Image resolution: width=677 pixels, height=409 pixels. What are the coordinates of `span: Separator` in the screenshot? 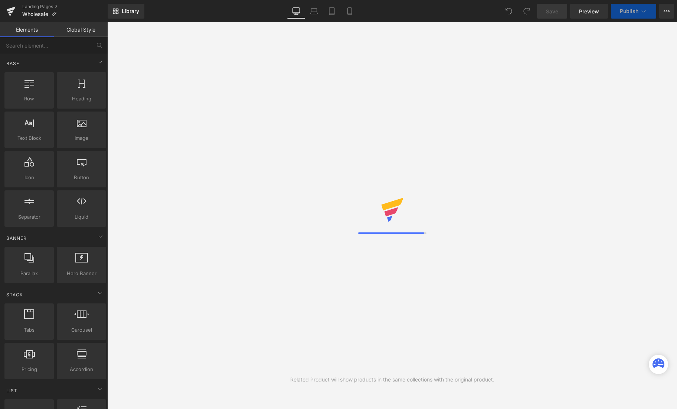 It's located at (29, 217).